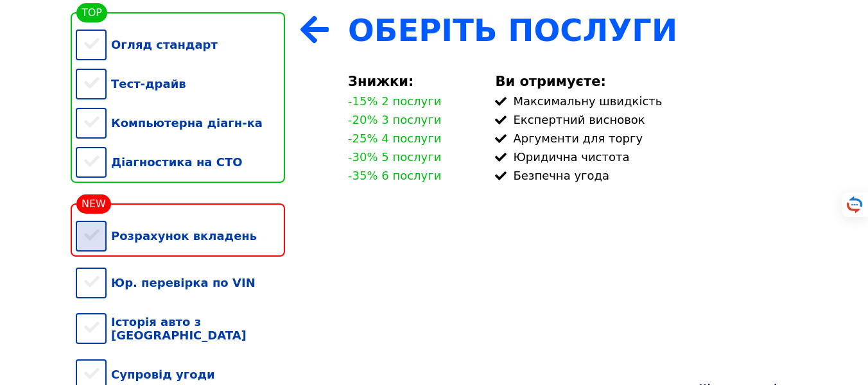 This screenshot has height=385, width=868. I want to click on div: Компьютерна діагн-ка, so click(181, 123).